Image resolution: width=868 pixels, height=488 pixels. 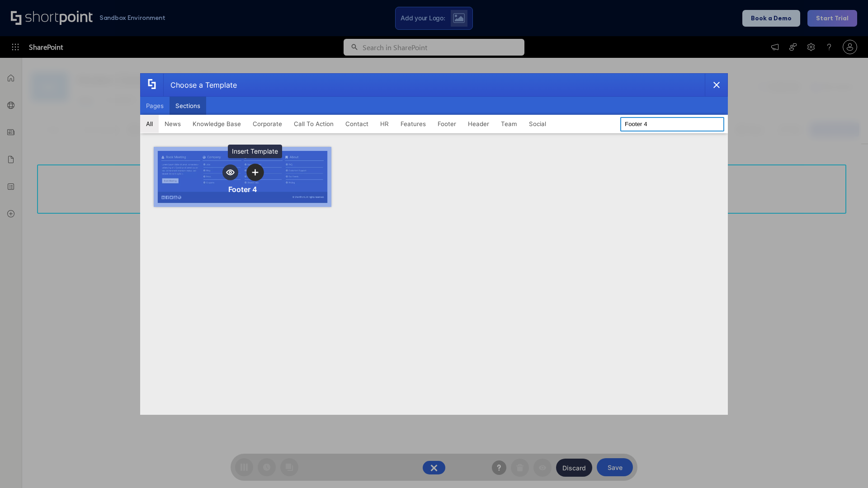 I want to click on button: All, so click(x=149, y=124).